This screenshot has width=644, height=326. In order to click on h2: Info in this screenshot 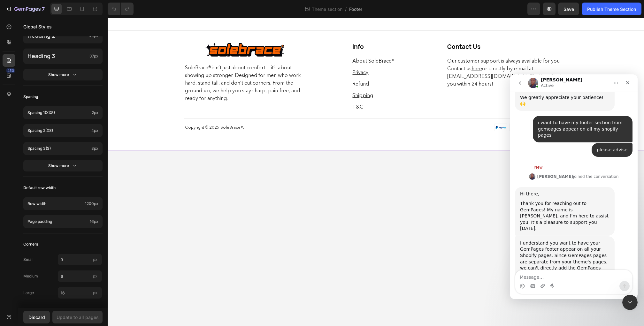, I will do `click(268, 28)`.